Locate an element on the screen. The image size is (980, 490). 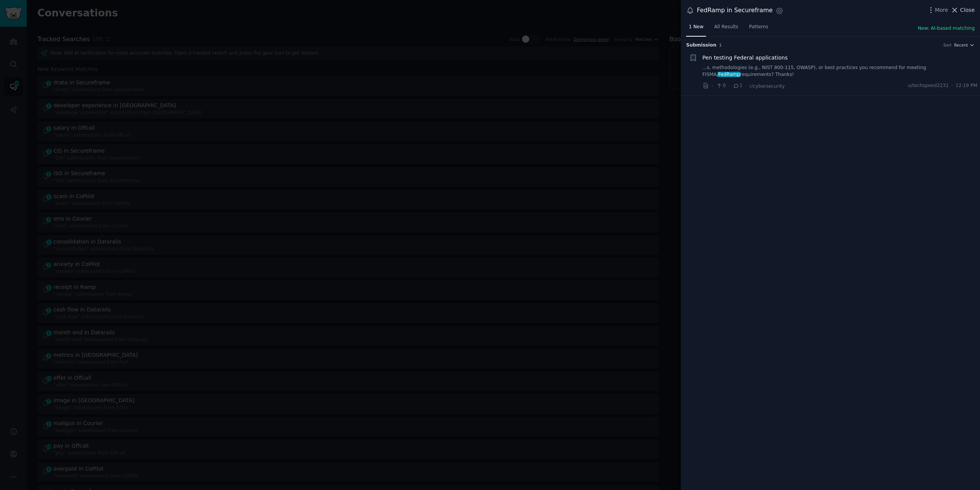
span: r/cybersecurity is located at coordinates (767, 86).